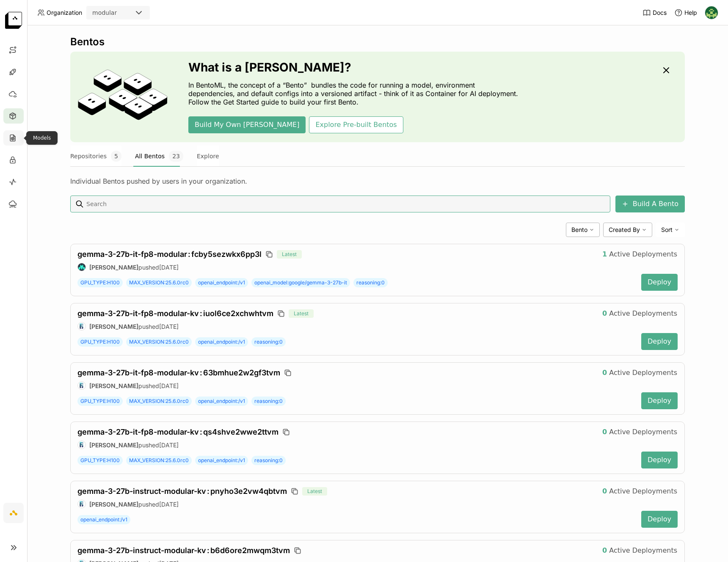 This screenshot has height=562, width=728. Describe the element at coordinates (175, 314) in the screenshot. I see `a: gemma-3-27b-it-fp8-modular-kv:iuol6ce2xchwhtvm` at that location.